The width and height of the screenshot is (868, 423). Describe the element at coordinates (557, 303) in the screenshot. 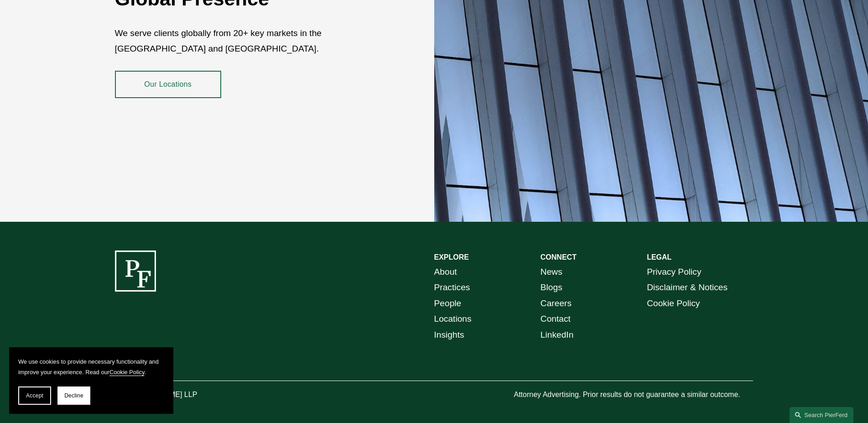

I see `a: Careers` at that location.